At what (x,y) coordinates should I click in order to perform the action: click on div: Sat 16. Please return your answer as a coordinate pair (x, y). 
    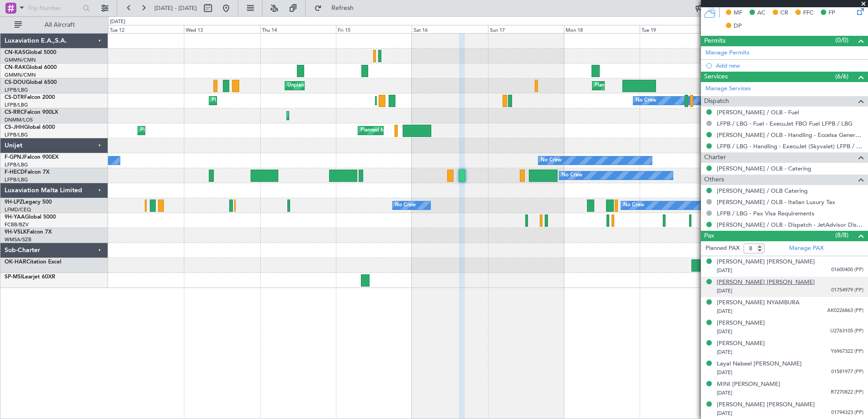
    Looking at the image, I should click on (449, 29).